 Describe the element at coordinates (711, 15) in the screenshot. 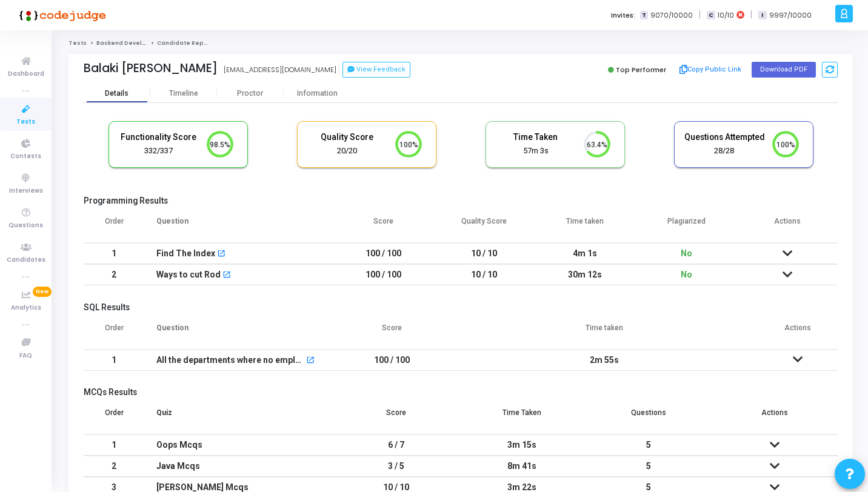

I see `span: C` at that location.